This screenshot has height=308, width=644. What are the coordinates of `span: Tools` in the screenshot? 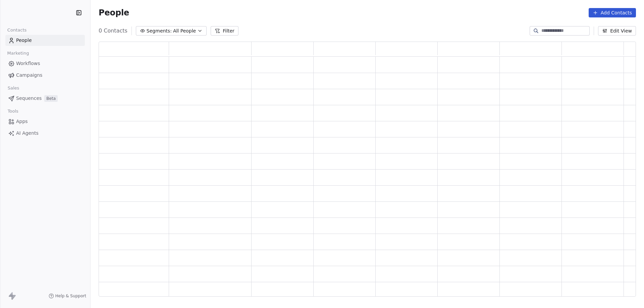 It's located at (13, 111).